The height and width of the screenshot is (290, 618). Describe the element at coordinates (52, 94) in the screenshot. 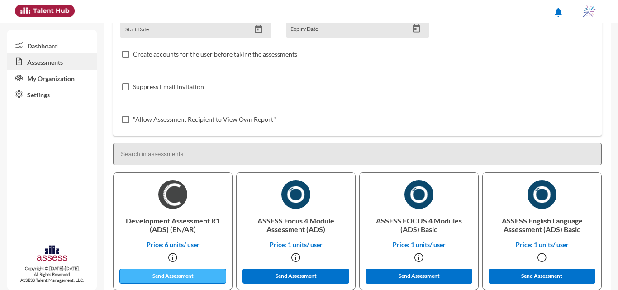

I see `a: Settings` at that location.